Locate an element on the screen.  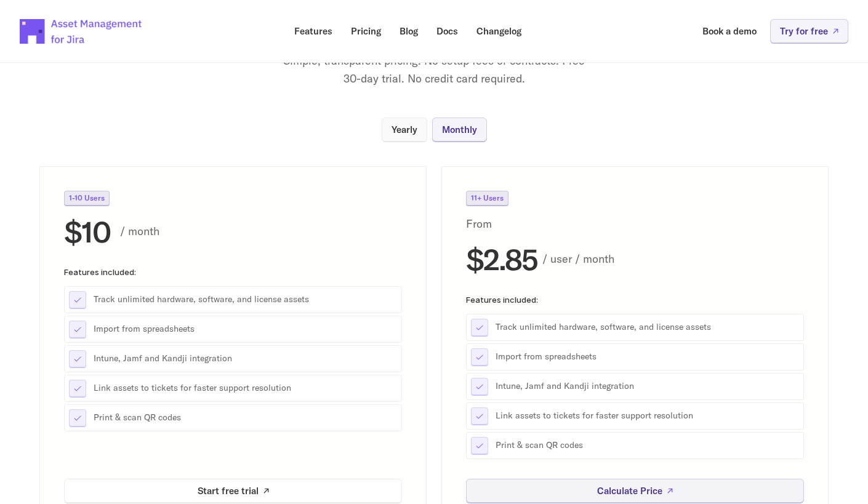
p: Try for free is located at coordinates (804, 31).